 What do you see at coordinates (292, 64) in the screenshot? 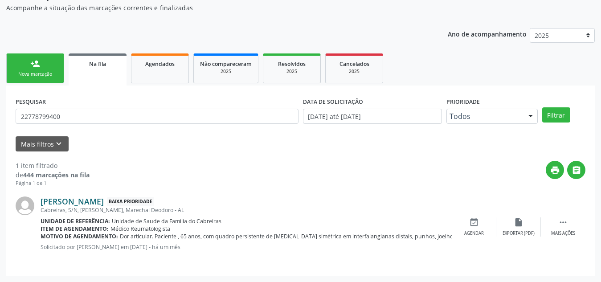
I see `span: Resolvidos` at bounding box center [292, 64].